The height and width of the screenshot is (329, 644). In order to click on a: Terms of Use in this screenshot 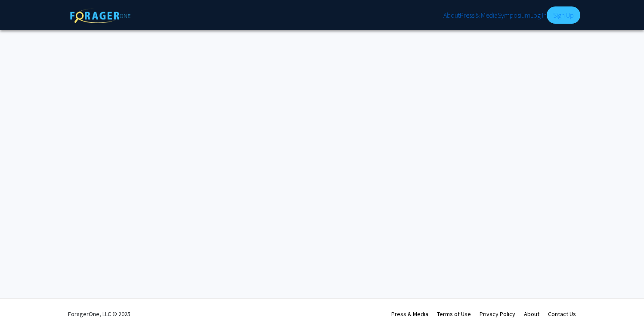, I will do `click(453, 314)`.